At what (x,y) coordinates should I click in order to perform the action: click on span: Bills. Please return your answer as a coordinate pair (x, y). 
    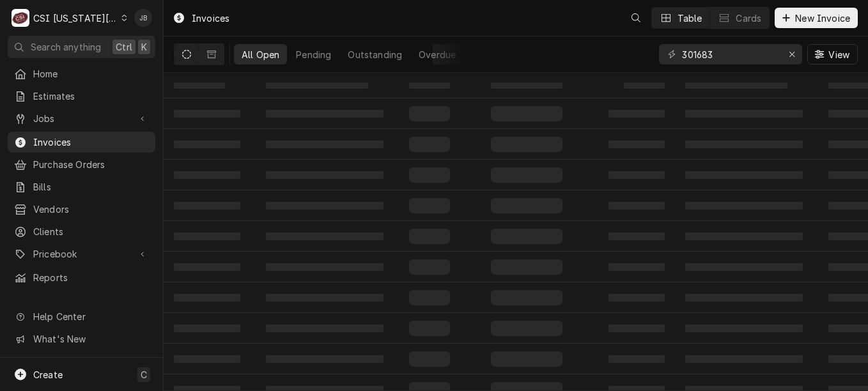
    Looking at the image, I should click on (91, 186).